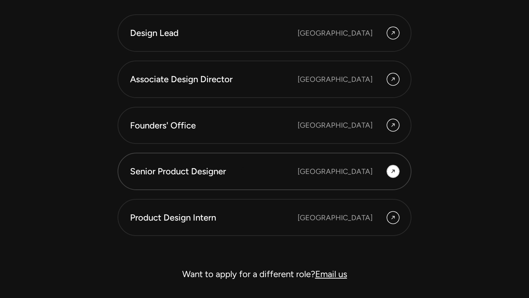 The width and height of the screenshot is (529, 298). Describe the element at coordinates (214, 33) in the screenshot. I see `div: Design Lead` at that location.